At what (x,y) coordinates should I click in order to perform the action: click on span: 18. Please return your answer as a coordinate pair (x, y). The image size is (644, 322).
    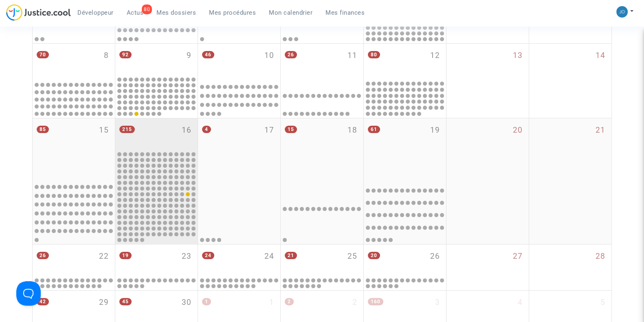
    Looking at the image, I should click on (352, 130).